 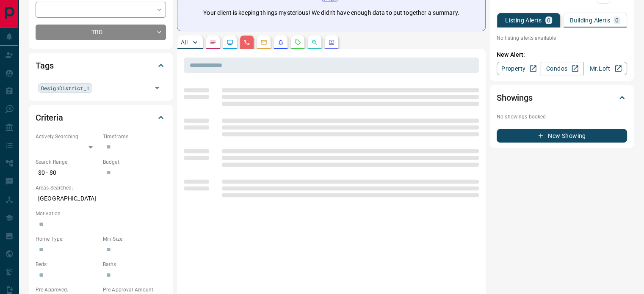 I want to click on h2: Showings, so click(x=514, y=98).